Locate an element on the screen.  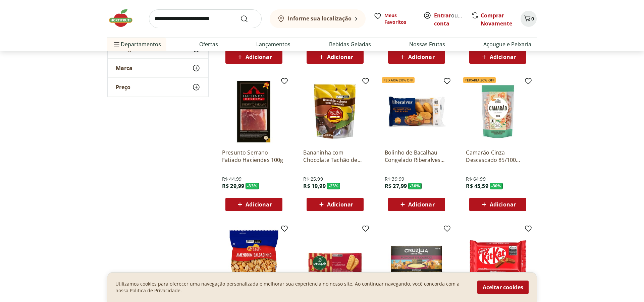
span: R$ 39,99 is located at coordinates (395, 179).